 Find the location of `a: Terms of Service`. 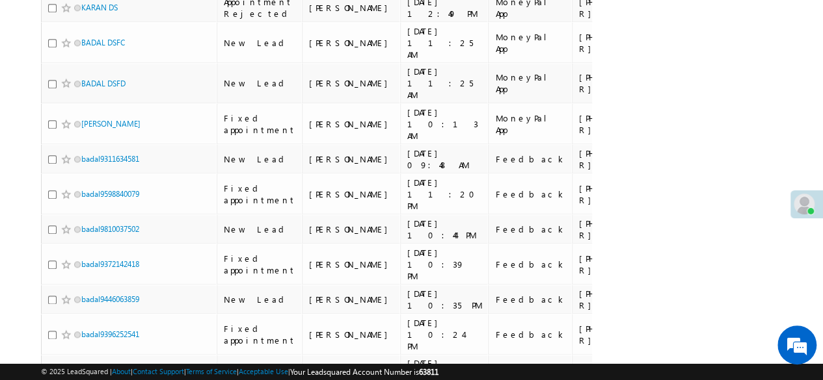

a: Terms of Service is located at coordinates (211, 371).